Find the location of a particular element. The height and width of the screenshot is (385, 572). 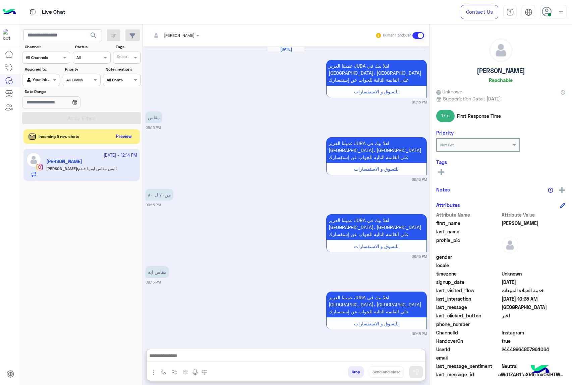

span: اختر is located at coordinates (533, 316).